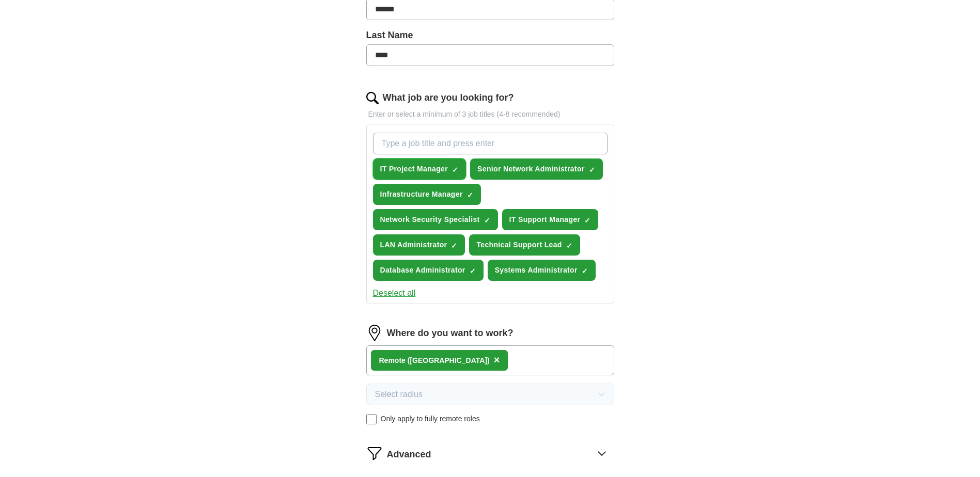 The width and height of the screenshot is (980, 477). I want to click on button: Senior Network Administrator✓, so click(536, 169).